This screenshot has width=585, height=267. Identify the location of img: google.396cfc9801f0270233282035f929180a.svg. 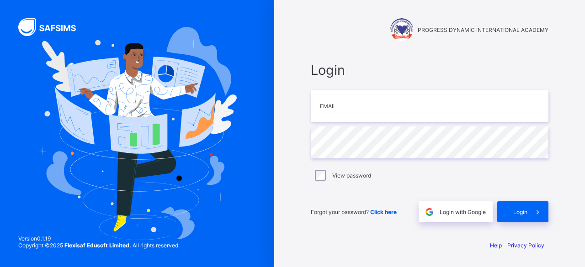
(429, 212).